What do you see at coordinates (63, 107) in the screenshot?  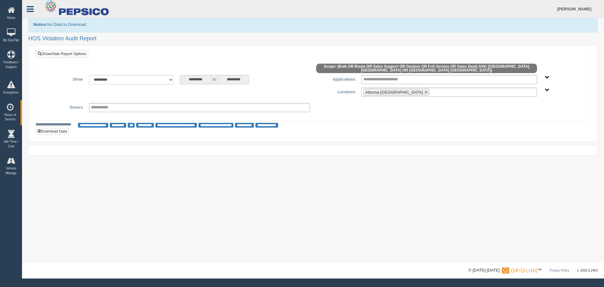 I see `label: Drivers` at bounding box center [63, 107].